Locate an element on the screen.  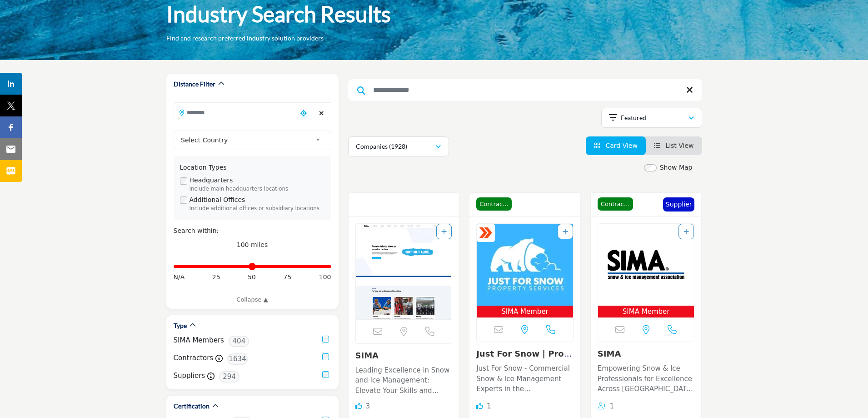
div: Choose your current location is located at coordinates (304, 113).